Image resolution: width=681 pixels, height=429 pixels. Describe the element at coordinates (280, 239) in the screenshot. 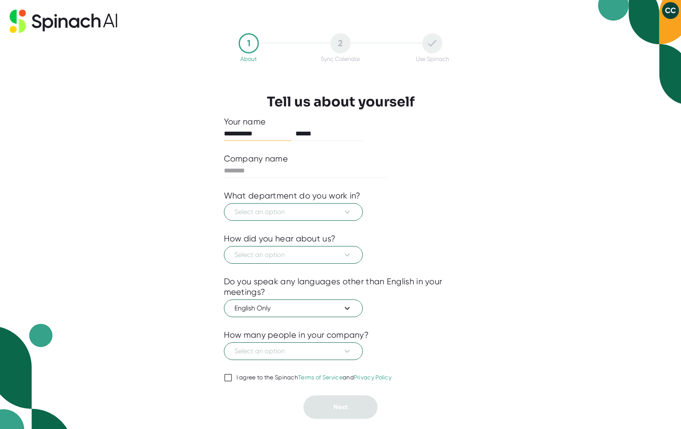

I see `div: How did you hear about us?` at that location.